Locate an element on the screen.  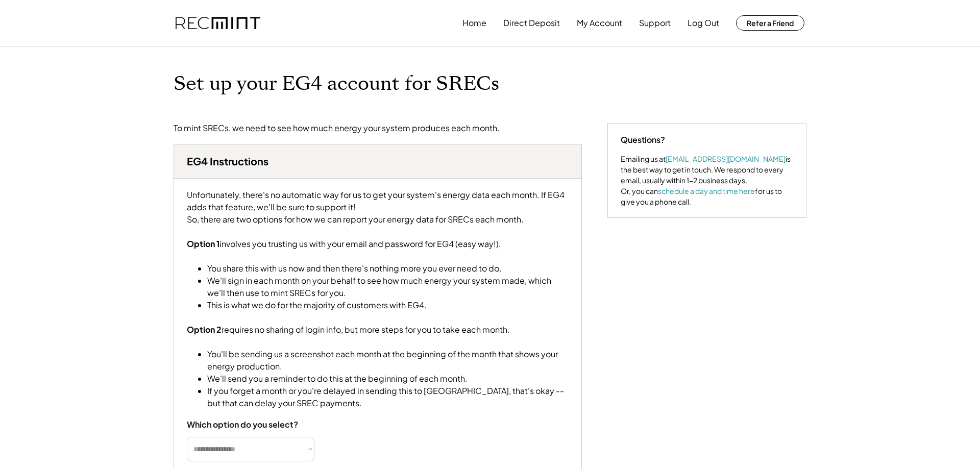
strong: Option 2 is located at coordinates (204, 329).